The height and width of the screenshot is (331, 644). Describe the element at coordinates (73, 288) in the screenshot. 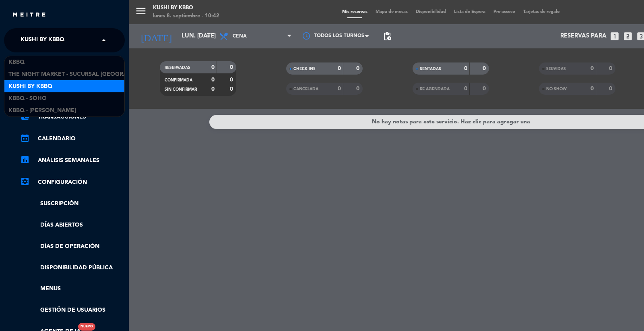

I see `a: Menus` at that location.